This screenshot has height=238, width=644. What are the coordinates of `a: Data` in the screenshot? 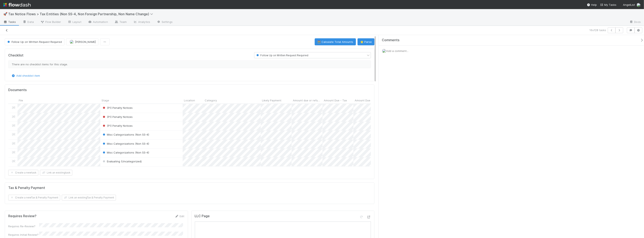 It's located at (28, 22).